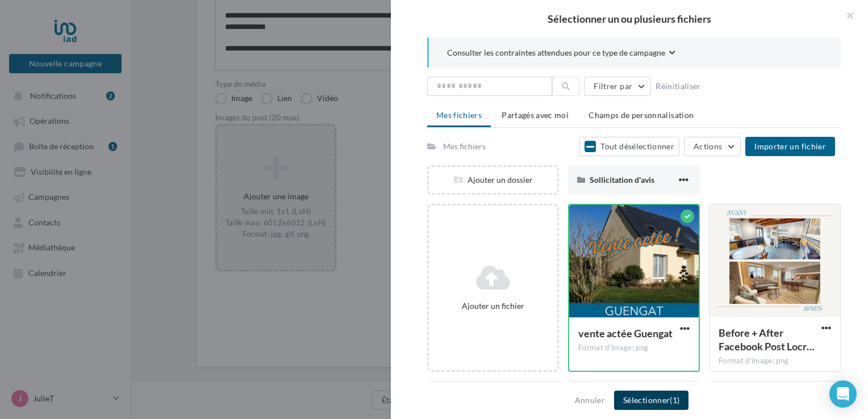 The height and width of the screenshot is (419, 868). Describe the element at coordinates (493, 306) in the screenshot. I see `div: Ajouter un fichier` at that location.